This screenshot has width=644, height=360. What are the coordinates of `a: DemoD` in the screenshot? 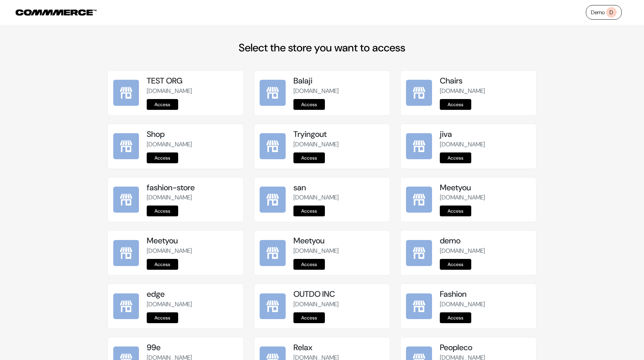 It's located at (603, 12).